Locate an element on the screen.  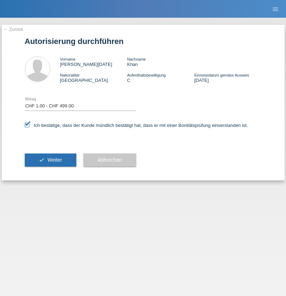
i: check is located at coordinates (42, 160).